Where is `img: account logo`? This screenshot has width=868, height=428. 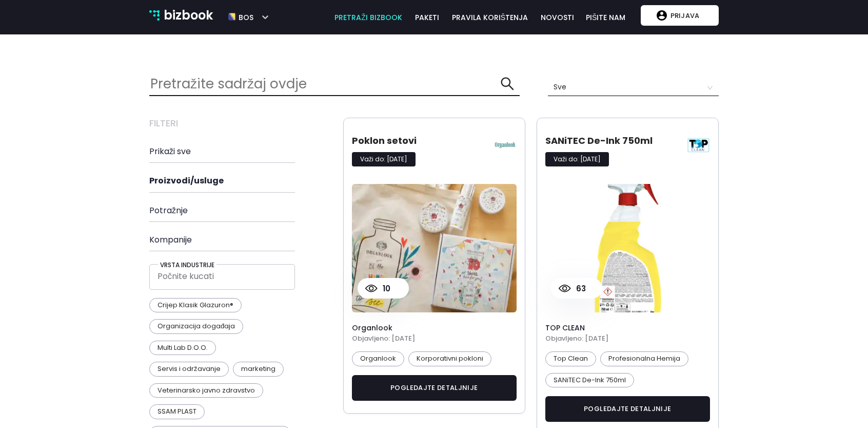 img: account logo is located at coordinates (662, 16).